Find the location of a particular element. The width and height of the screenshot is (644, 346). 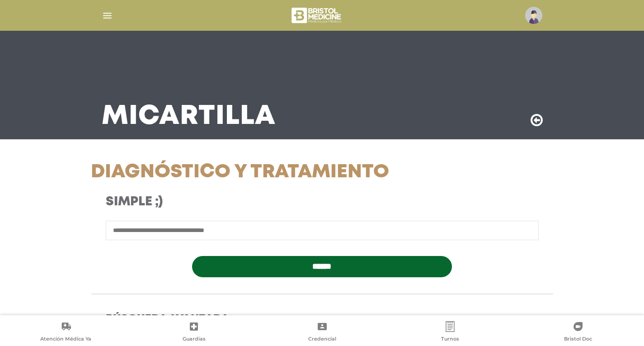

img: bristol-medicine-blanco.png is located at coordinates (317, 15).